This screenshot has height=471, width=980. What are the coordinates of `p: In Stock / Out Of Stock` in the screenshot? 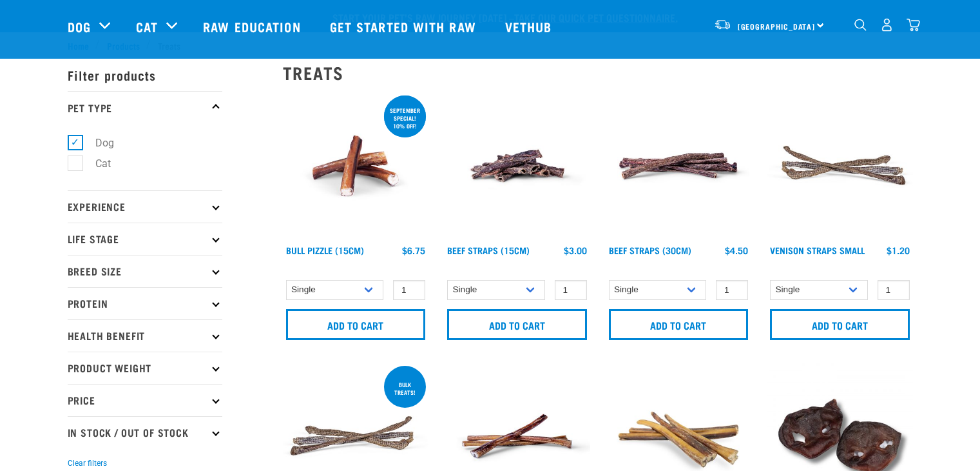 It's located at (145, 432).